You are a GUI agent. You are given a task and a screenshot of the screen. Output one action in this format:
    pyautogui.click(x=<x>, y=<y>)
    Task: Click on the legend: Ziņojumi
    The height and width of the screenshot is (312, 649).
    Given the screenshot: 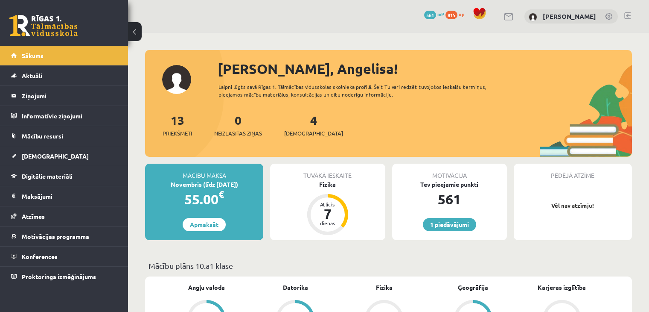 What is the action you would take?
    pyautogui.click(x=70, y=96)
    